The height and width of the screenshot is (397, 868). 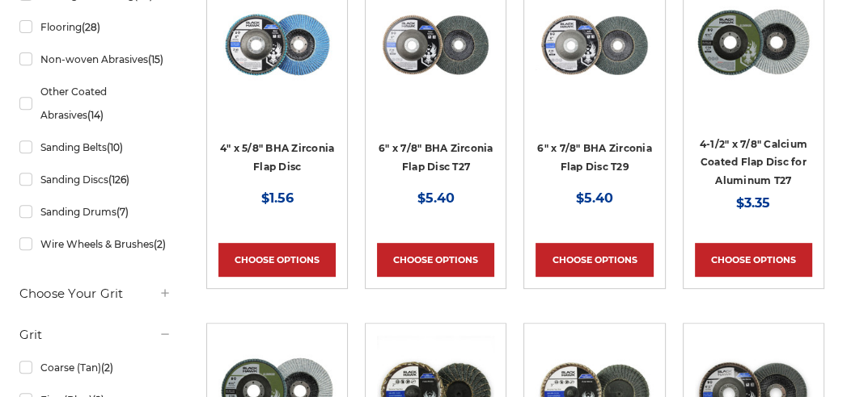 What do you see at coordinates (119, 179) in the screenshot?
I see `span: (126)` at bounding box center [119, 179].